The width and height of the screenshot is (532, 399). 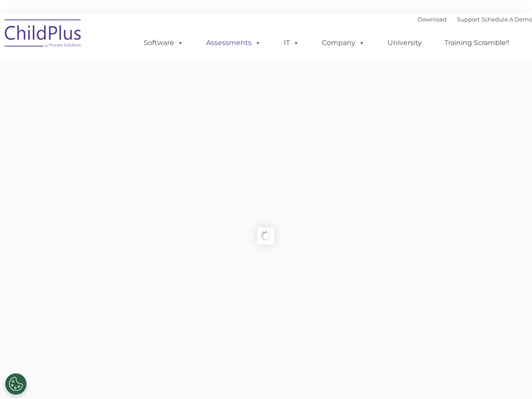 I want to click on a: Assessments, so click(x=234, y=43).